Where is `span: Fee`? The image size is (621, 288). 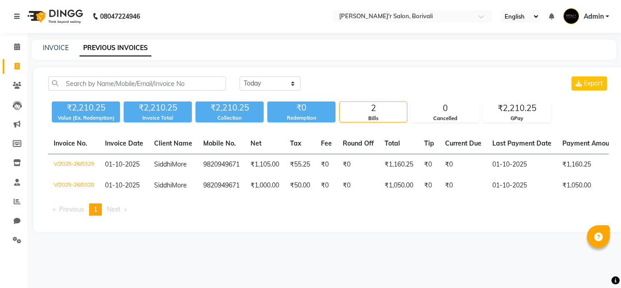 span: Fee is located at coordinates (327, 143).